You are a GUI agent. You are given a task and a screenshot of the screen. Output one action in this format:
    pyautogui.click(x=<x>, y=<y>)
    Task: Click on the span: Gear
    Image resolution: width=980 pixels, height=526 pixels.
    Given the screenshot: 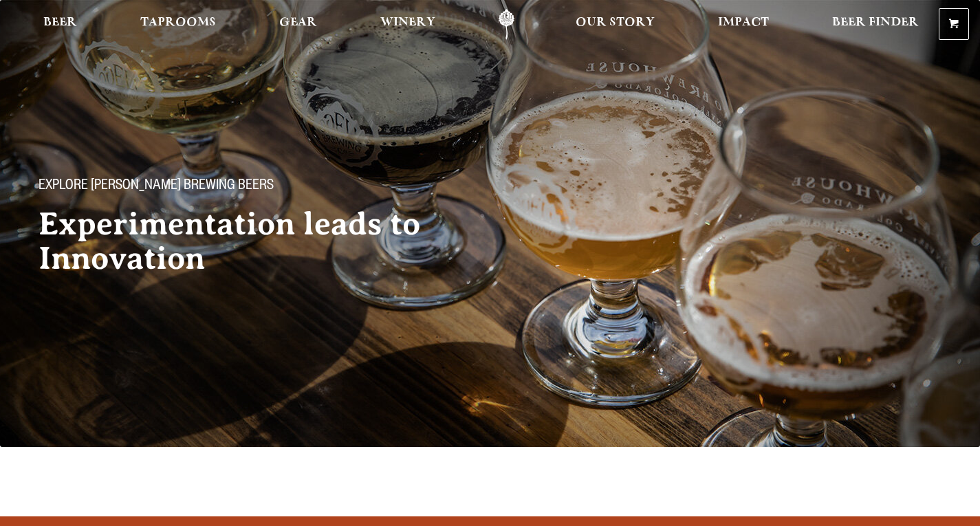 What is the action you would take?
    pyautogui.click(x=297, y=23)
    